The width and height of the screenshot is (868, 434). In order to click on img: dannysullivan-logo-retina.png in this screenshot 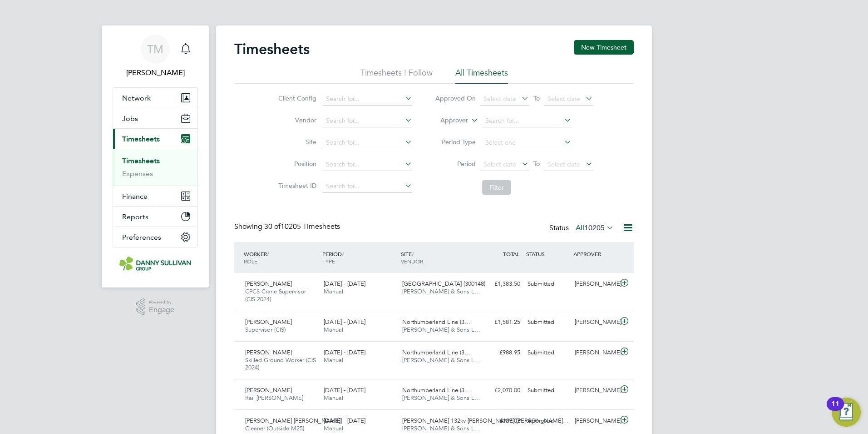, I will do `click(155, 263)`.